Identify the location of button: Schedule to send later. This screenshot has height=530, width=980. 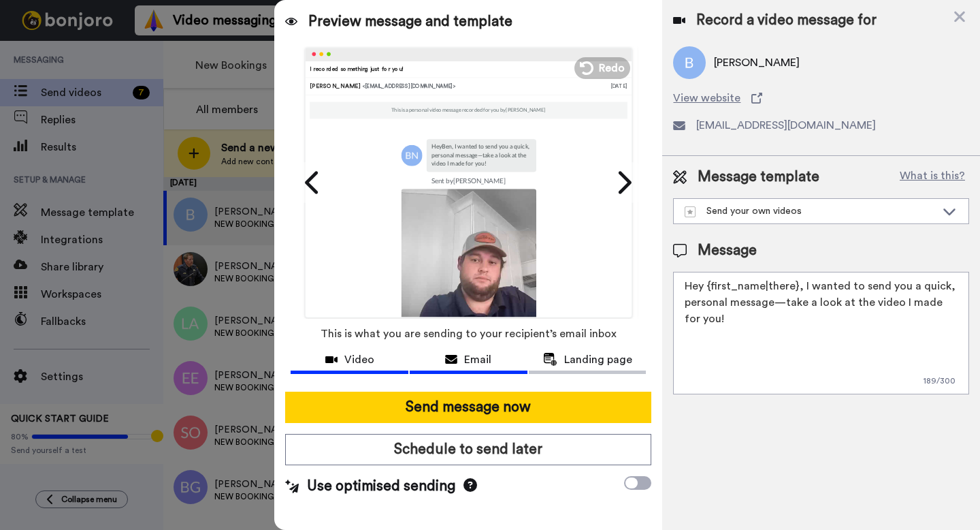
(468, 449).